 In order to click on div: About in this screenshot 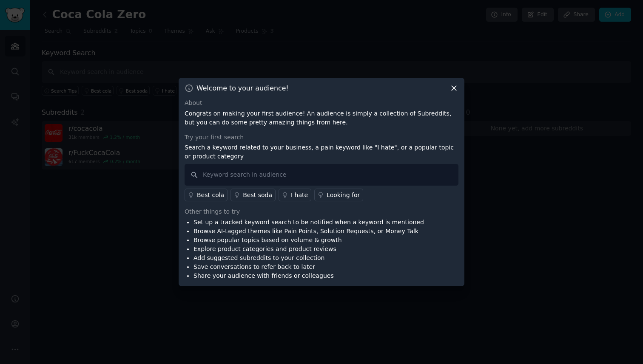, I will do `click(321, 103)`.